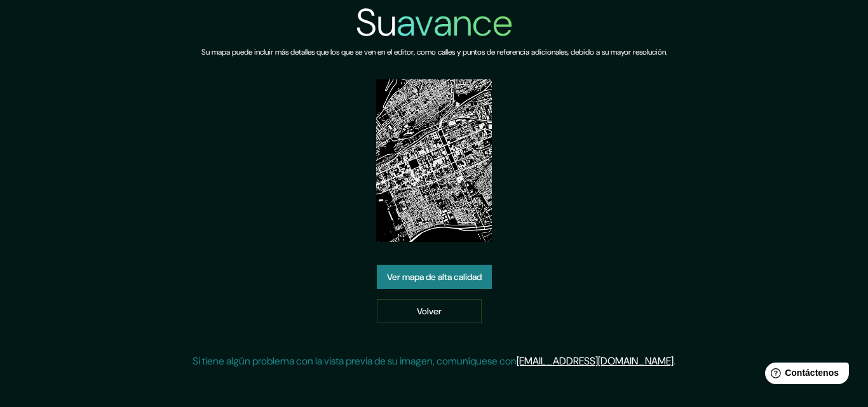 This screenshot has width=868, height=407. Describe the element at coordinates (354, 361) in the screenshot. I see `font: Si tiene algún problema con la vista previa de su imagen, comuníquese con` at that location.